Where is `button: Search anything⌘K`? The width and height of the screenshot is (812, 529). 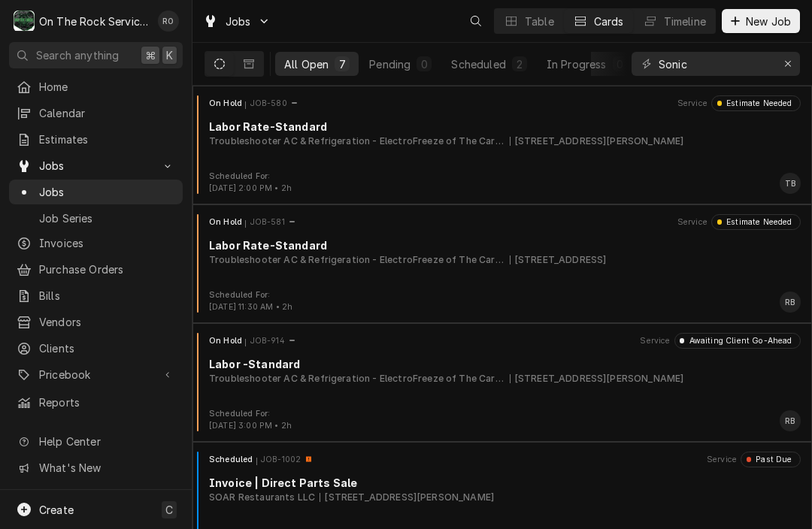
button: Search anything⌘K is located at coordinates (95, 55).